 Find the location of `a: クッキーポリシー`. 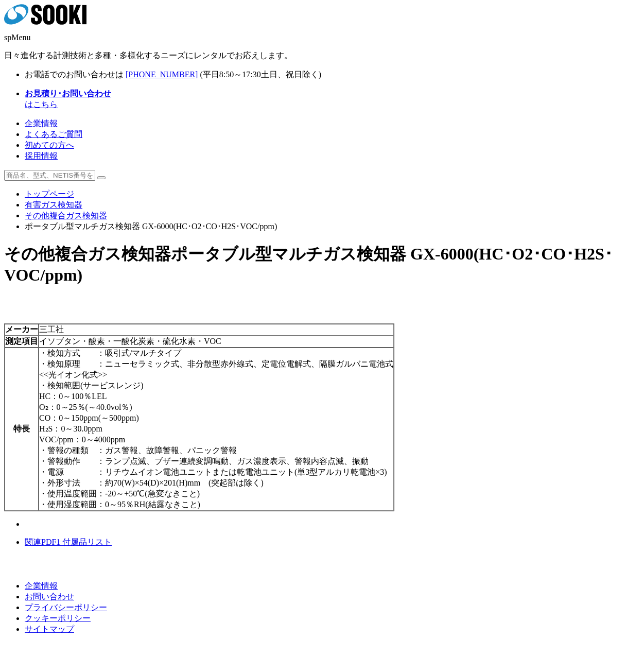

a: クッキーポリシー is located at coordinates (57, 618).